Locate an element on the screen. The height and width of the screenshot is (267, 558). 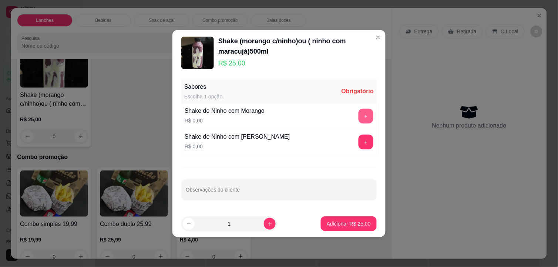
button: Adicionar R$ 25,00 is located at coordinates (348, 224).